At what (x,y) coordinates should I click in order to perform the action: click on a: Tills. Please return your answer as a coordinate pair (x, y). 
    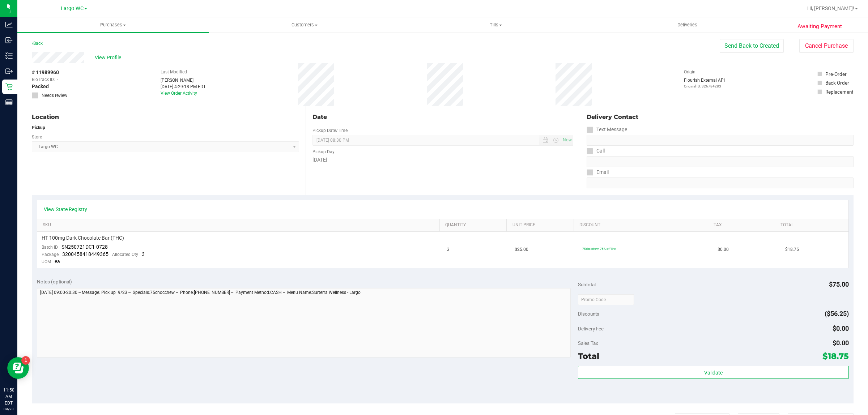
    Looking at the image, I should click on (495, 25).